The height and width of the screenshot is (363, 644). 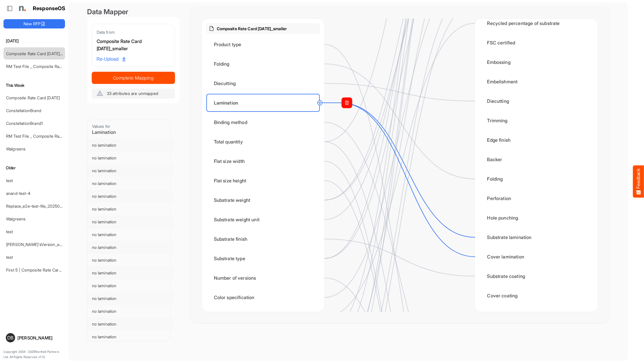 I want to click on a: anand-test-4, so click(x=19, y=193).